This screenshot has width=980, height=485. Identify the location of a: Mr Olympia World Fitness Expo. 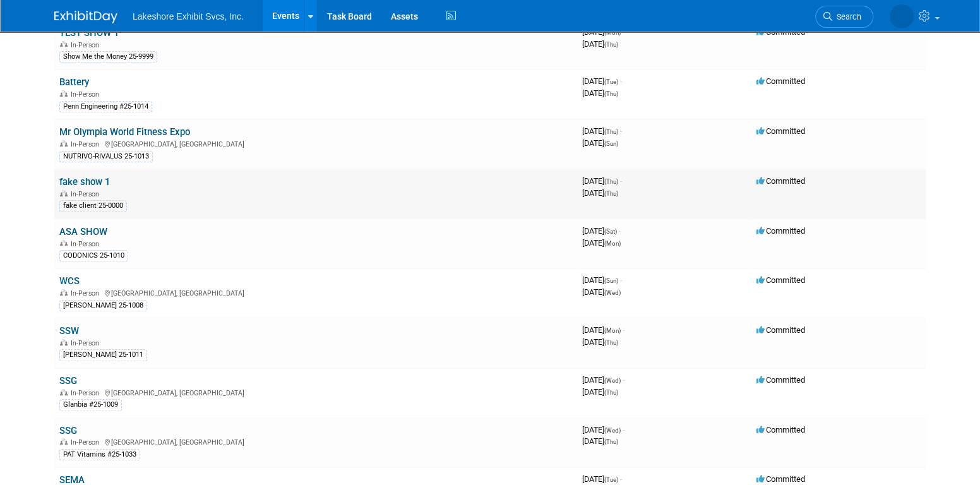
(124, 132).